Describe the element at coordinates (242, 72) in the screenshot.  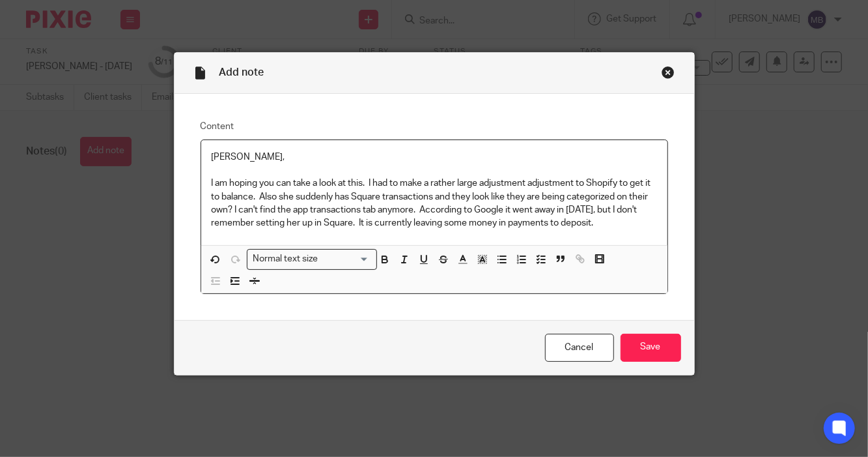
I see `span: Add note` at that location.